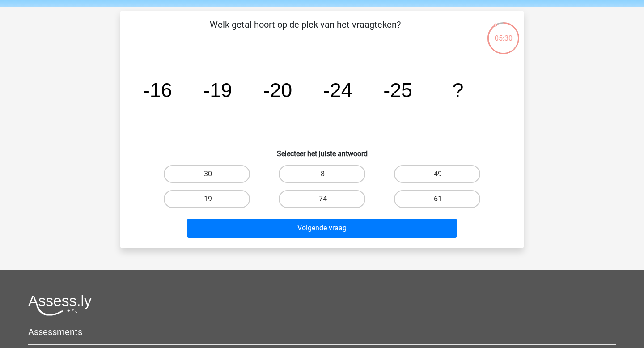  I want to click on h6: Selecteer het juiste antwoord, so click(322, 150).